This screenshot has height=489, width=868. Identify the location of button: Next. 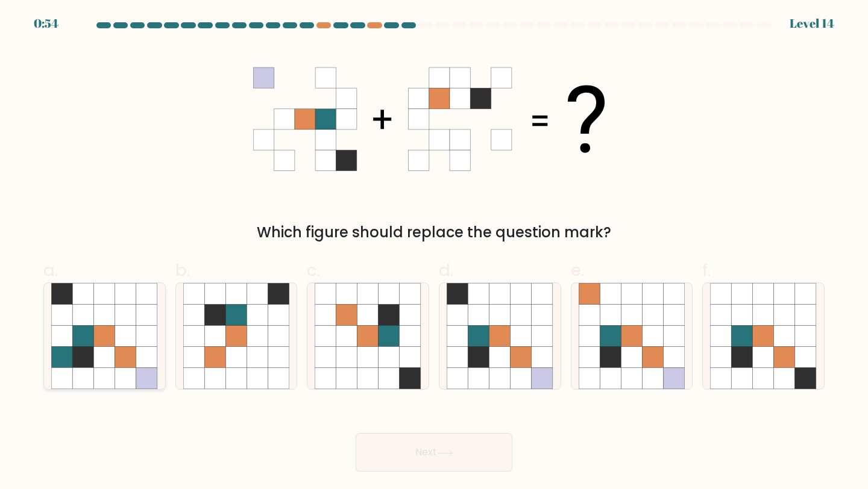
(434, 452).